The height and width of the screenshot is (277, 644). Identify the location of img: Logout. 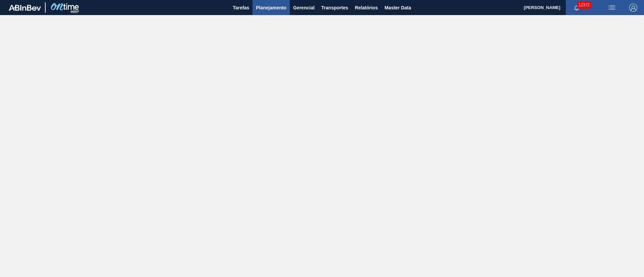
(633, 8).